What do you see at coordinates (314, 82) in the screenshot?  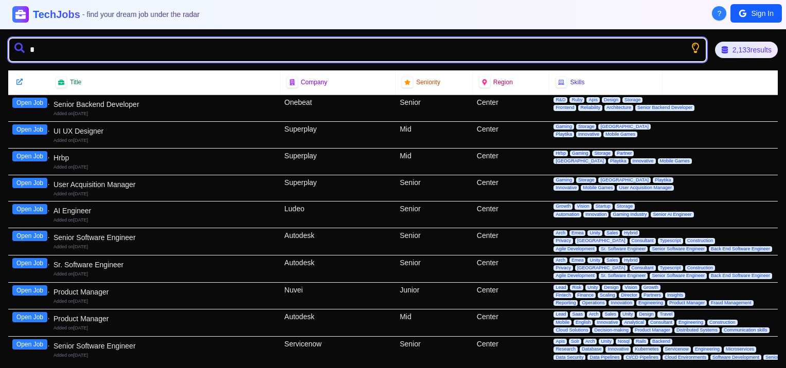 I see `span: Company` at bounding box center [314, 82].